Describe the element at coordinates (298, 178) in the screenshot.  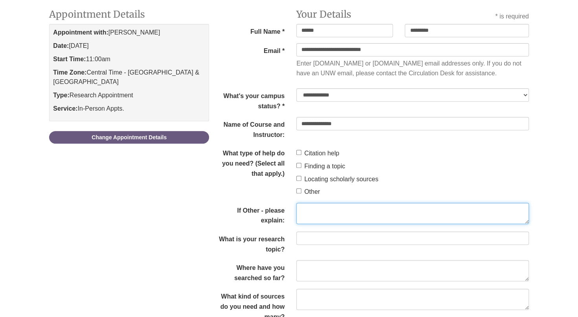
I see `input: Locating scholarly sources` at that location.